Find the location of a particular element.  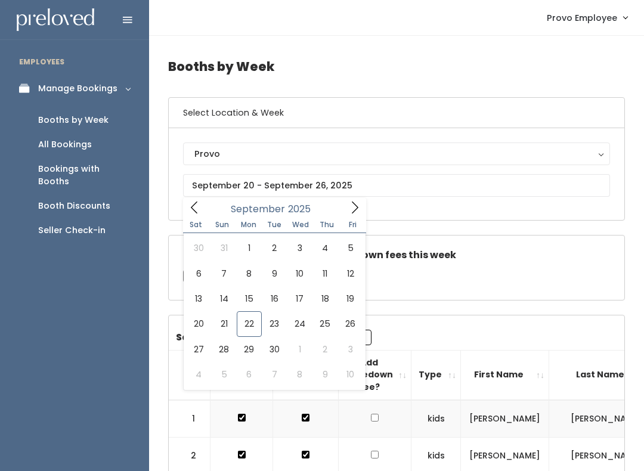

label: Search: is located at coordinates (274, 338).